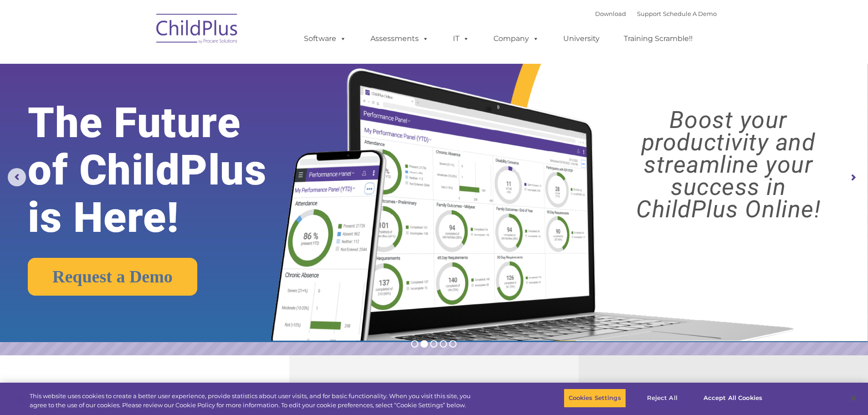  What do you see at coordinates (595, 398) in the screenshot?
I see `button: Cookies Settings` at bounding box center [595, 398].